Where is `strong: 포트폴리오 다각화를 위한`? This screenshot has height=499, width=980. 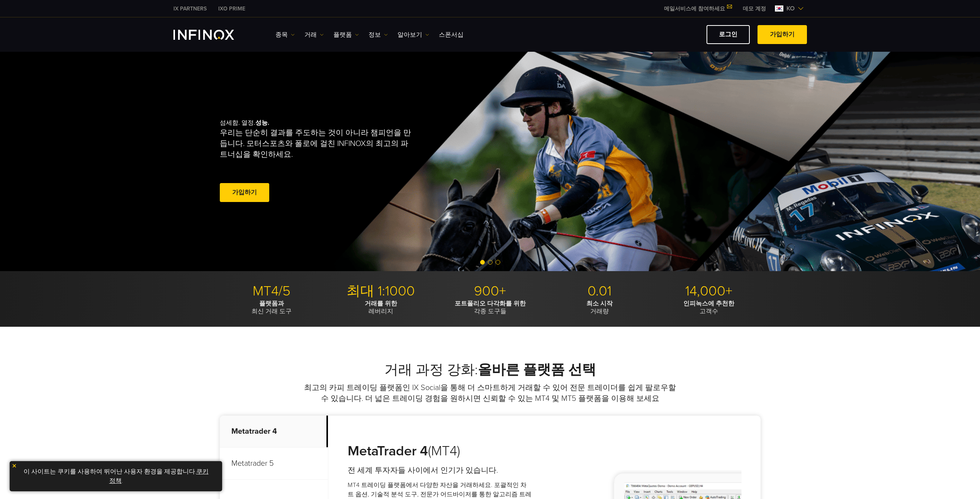
strong: 포트폴리오 다각화를 위한 is located at coordinates (490, 303).